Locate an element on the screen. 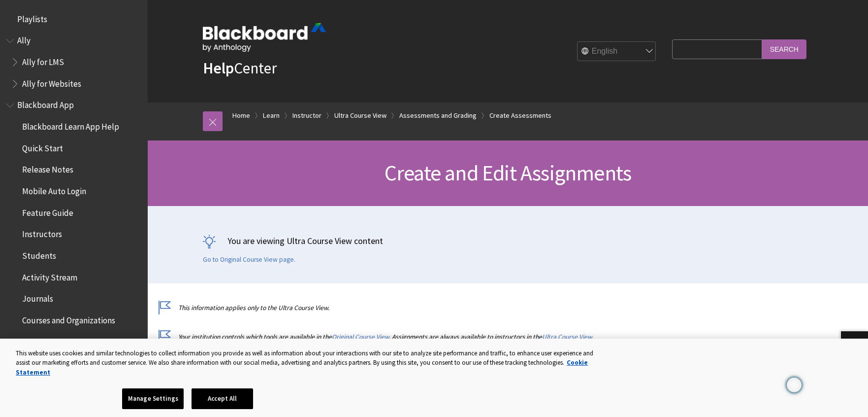 The height and width of the screenshot is (417, 868). a: HelpCenter is located at coordinates (239, 68).